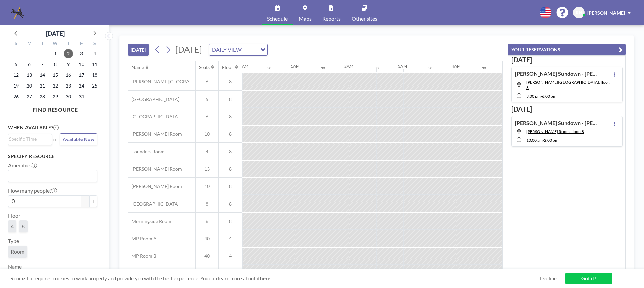  I want to click on span: Tuesday, October 21, 2025, so click(42, 86).